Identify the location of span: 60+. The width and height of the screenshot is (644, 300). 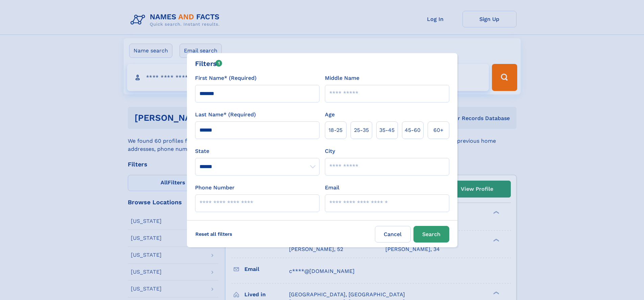
(439, 130).